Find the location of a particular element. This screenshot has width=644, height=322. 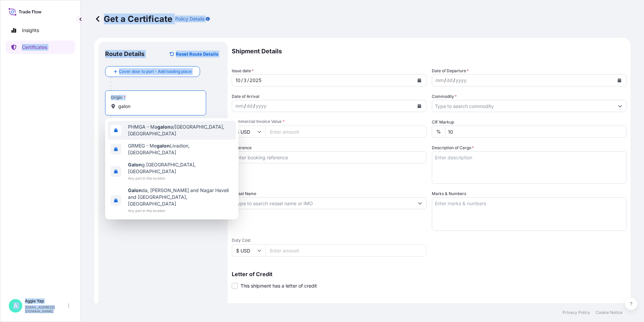

input: Enter percentage between 0 and 24% is located at coordinates (536, 131).